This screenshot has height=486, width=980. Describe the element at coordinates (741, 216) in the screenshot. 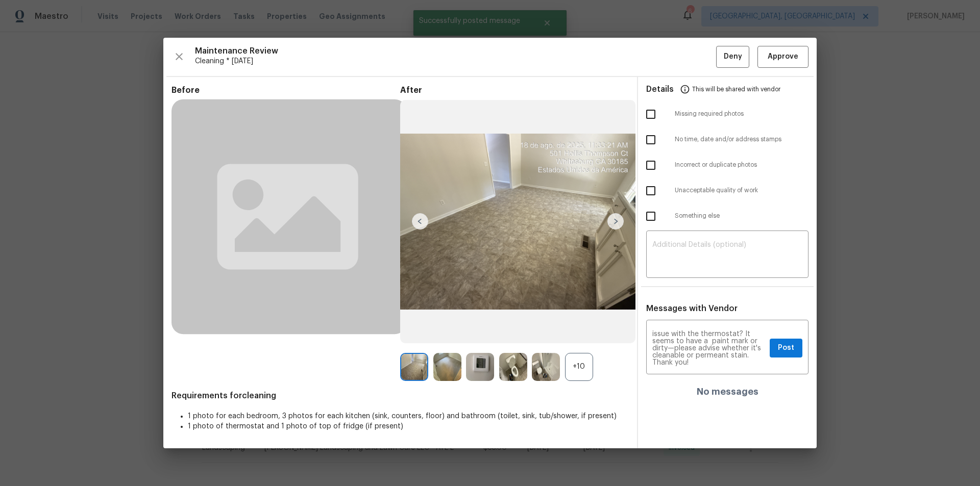

I see `span: Something else` at that location.